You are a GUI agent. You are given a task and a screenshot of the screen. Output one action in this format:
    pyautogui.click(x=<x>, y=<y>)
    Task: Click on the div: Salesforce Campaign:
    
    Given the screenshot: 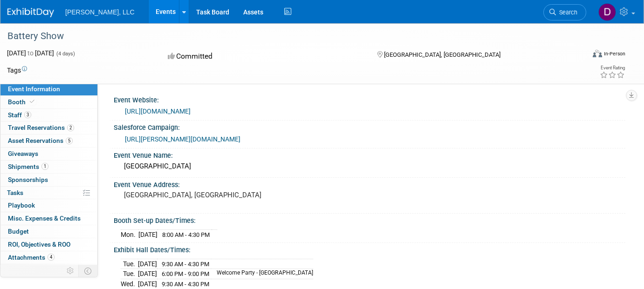 What is the action you would take?
    pyautogui.click(x=370, y=126)
    